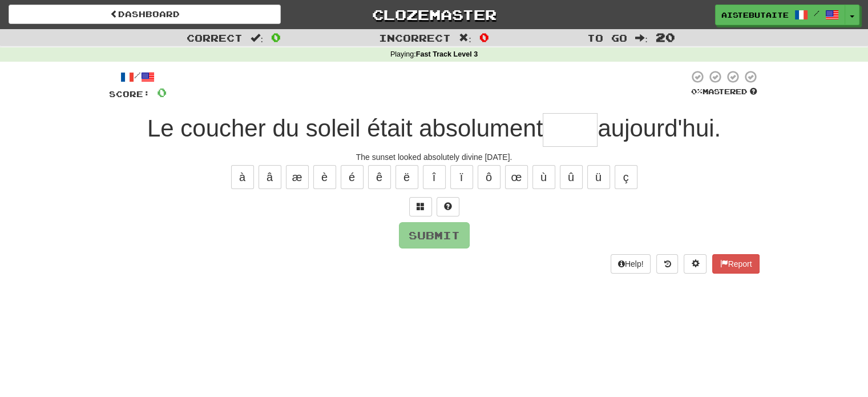 Image resolution: width=868 pixels, height=397 pixels. Describe the element at coordinates (130, 94) in the screenshot. I see `span: Score:` at that location.